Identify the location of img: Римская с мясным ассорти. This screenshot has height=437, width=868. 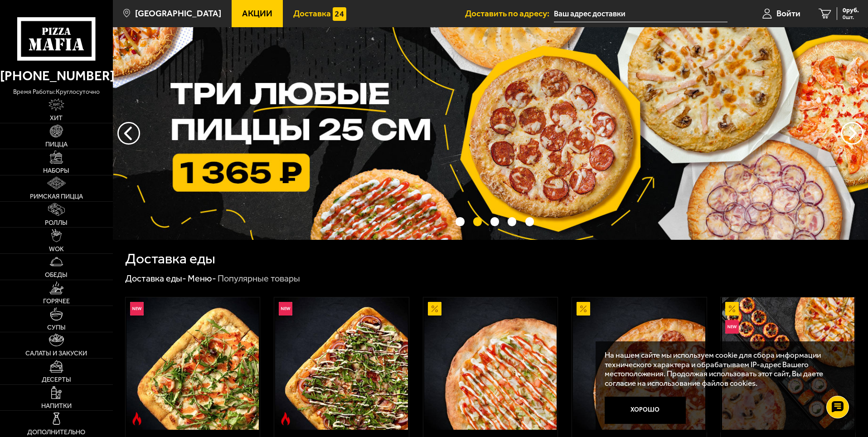
(341, 363).